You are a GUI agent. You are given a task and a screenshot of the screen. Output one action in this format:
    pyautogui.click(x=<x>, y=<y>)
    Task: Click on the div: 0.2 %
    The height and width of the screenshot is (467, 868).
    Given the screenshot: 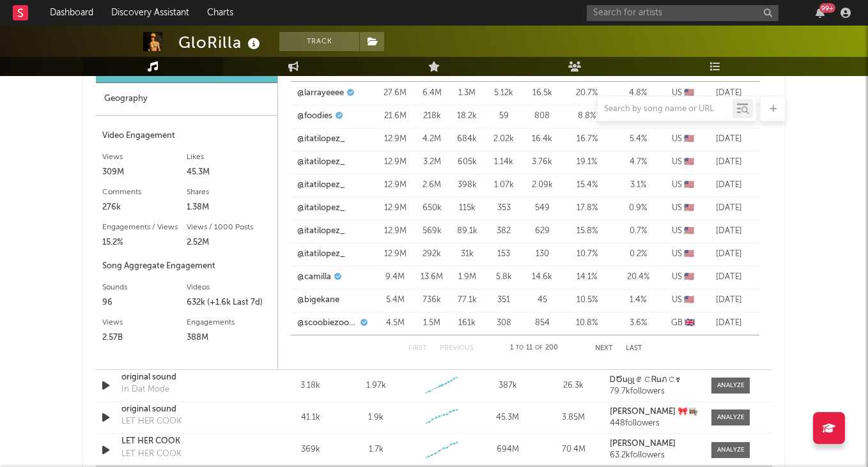 What is the action you would take?
    pyautogui.click(x=638, y=254)
    